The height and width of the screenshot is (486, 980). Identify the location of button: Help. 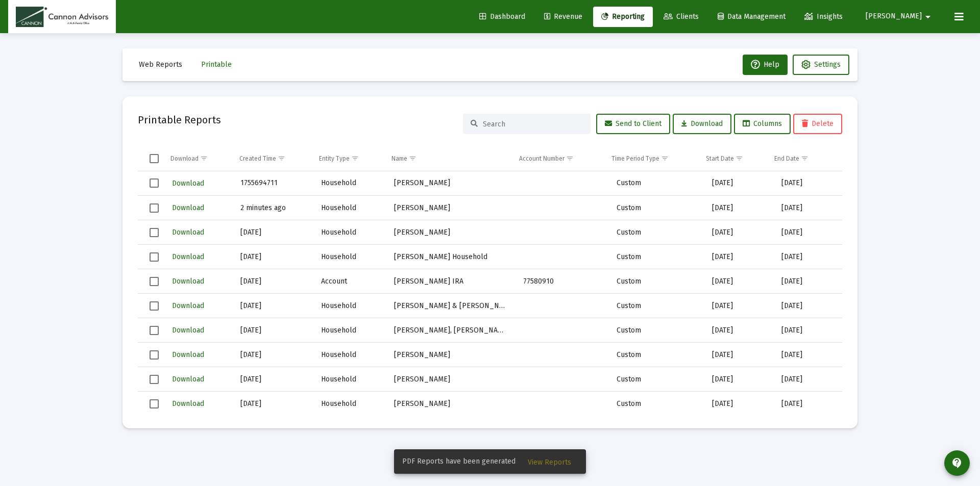
(765, 65).